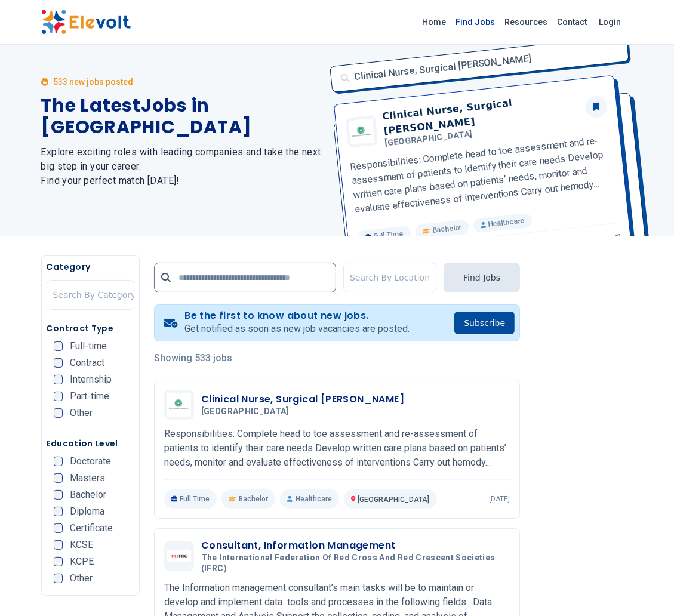 This screenshot has width=674, height=616. Describe the element at coordinates (90, 443) in the screenshot. I see `h5: Education Level` at that location.